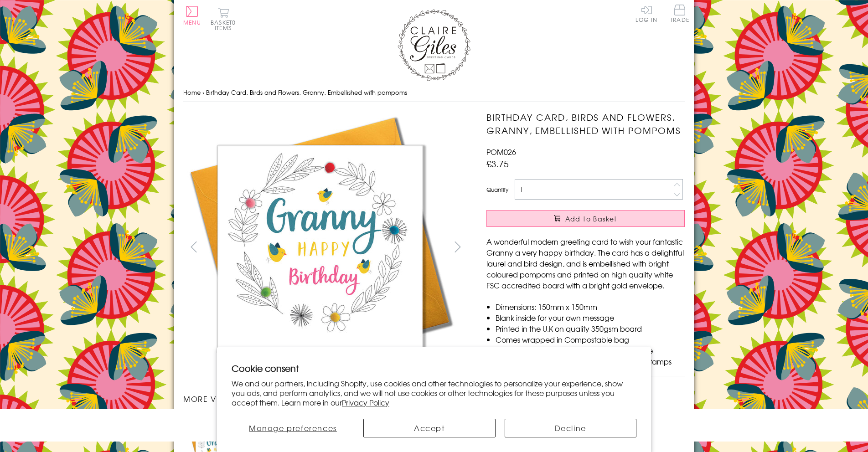 The image size is (868, 452). Describe the element at coordinates (292, 428) in the screenshot. I see `span: Manage preferences` at that location.